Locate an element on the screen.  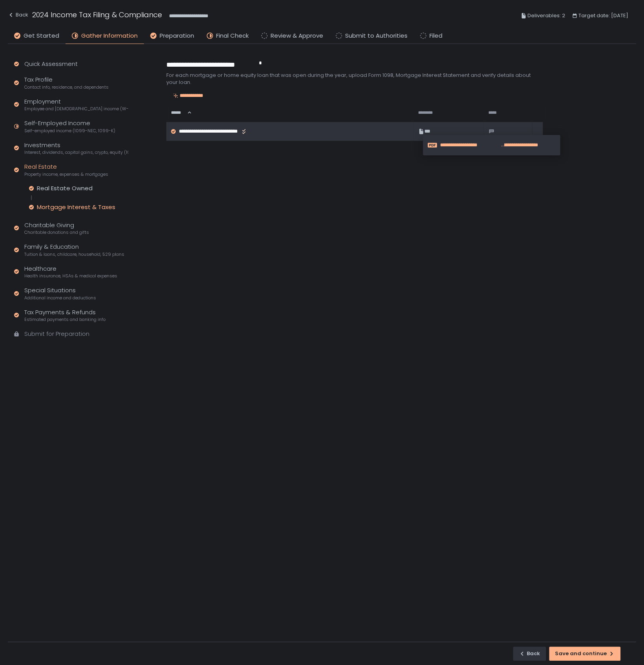
div: Tax Payments & Refunds is located at coordinates (65, 315).